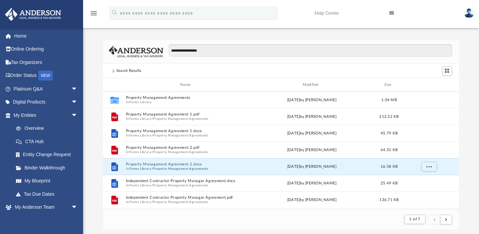  What do you see at coordinates (389, 166) in the screenshot?
I see `span: 16.58 KB` at bounding box center [389, 166].